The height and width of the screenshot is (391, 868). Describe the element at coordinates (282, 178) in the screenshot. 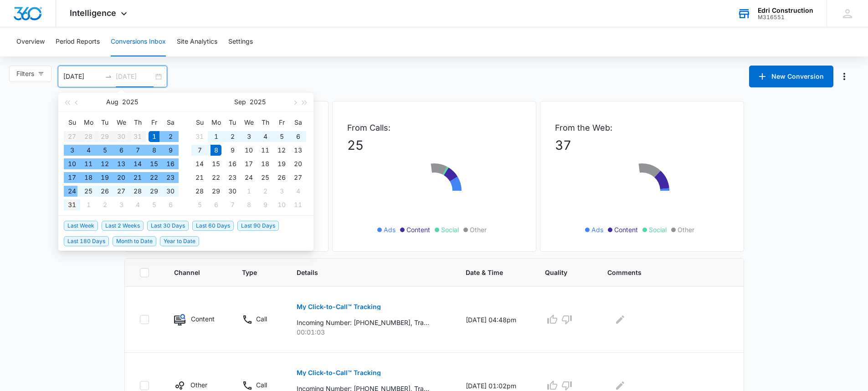

I see `td: 2025-09-26` at that location.